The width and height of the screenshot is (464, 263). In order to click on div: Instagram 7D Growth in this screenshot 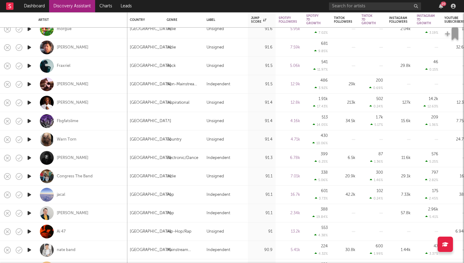, I will do `click(425, 20)`.